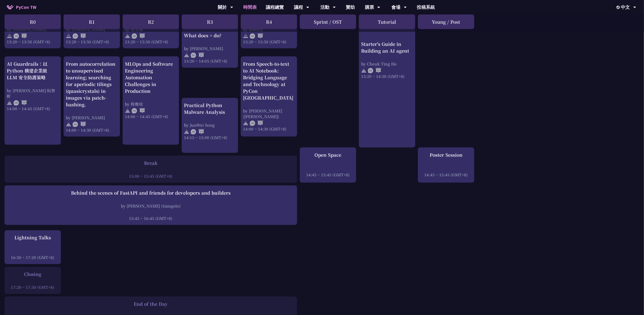  What do you see at coordinates (387, 76) in the screenshot?
I see `div: 13:20 ~ 14:50 (GMT+8)` at bounding box center [387, 76].